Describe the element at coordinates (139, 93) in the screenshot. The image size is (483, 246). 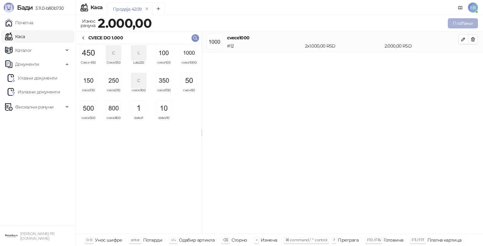
I see `span: cvece300` at that location.